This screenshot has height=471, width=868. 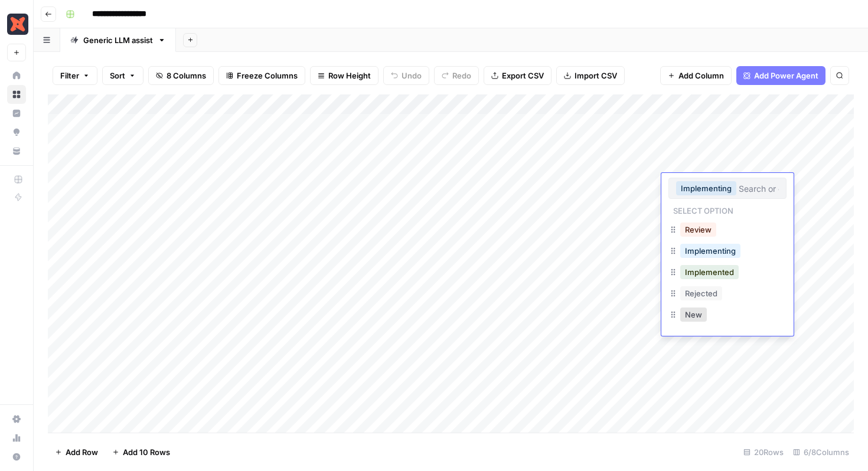 What do you see at coordinates (701, 293) in the screenshot?
I see `button: Rejected` at bounding box center [701, 293].